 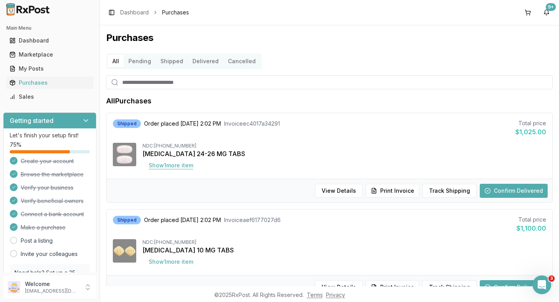 I want to click on span: Browse the marketplace, so click(x=52, y=174).